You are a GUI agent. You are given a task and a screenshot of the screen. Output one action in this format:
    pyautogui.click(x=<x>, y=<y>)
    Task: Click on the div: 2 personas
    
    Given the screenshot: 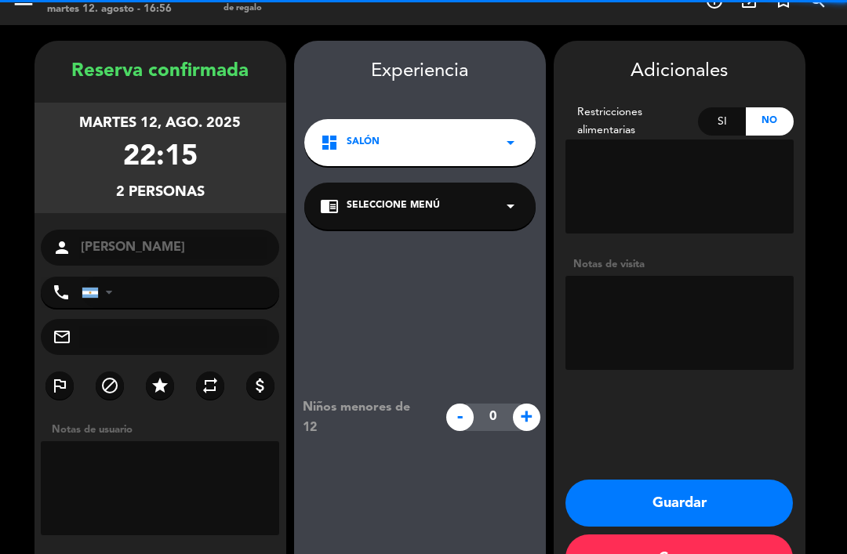 What is the action you would take?
    pyautogui.click(x=160, y=192)
    